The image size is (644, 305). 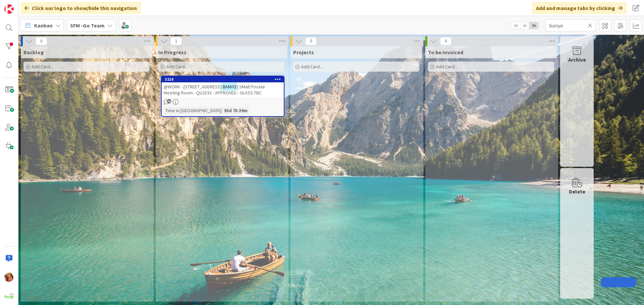 I want to click on mark: BANYO, so click(x=229, y=86).